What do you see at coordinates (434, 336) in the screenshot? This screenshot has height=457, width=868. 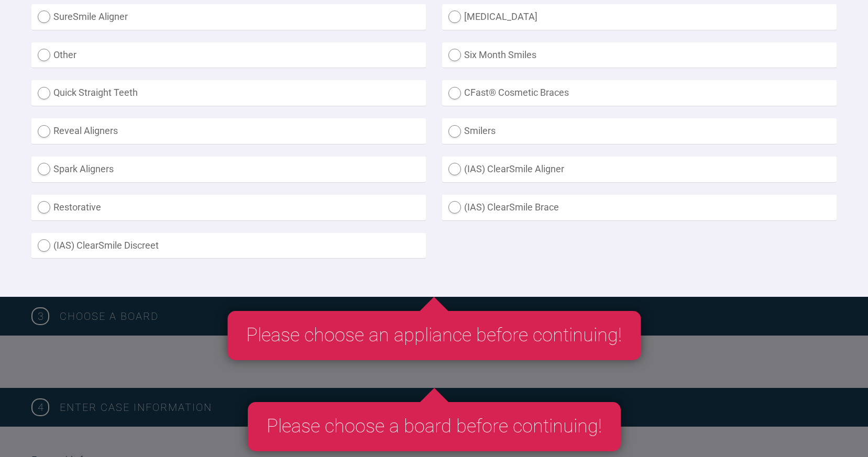 I see `div: Please choose an appliance before continuing!` at bounding box center [434, 336].